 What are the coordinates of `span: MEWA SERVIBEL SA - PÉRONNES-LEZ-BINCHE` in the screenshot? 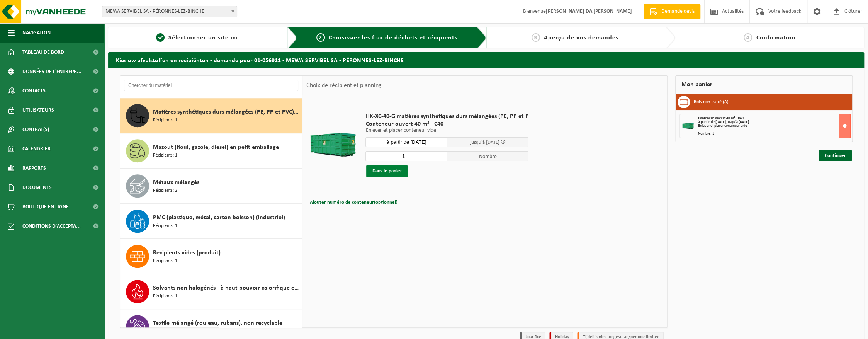 It's located at (170, 12).